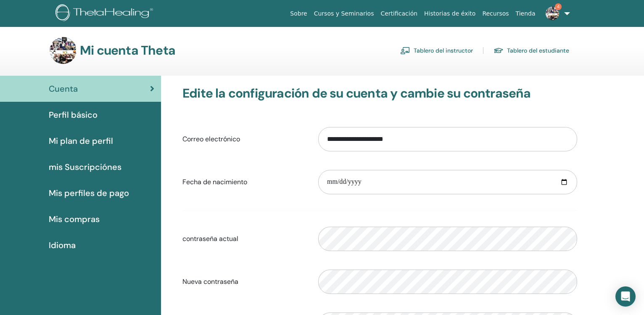 This screenshot has width=644, height=315. Describe the element at coordinates (344, 13) in the screenshot. I see `a: Cursos y Seminarios` at that location.